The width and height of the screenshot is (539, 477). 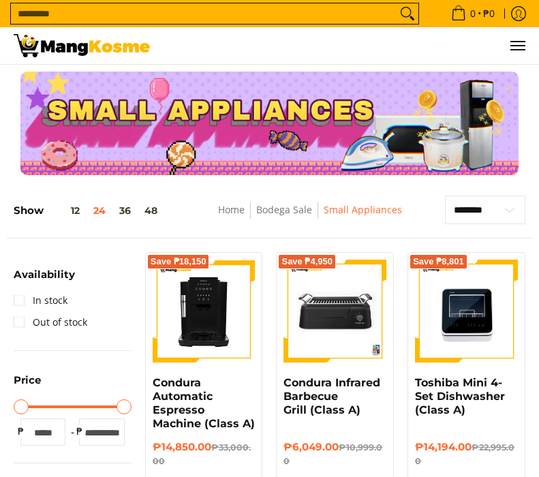 I want to click on h5: Show, so click(x=89, y=210).